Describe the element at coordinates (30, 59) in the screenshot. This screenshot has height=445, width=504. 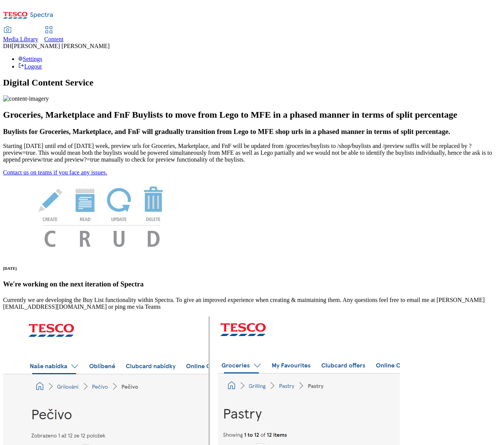
I see `a: Settings` at that location.